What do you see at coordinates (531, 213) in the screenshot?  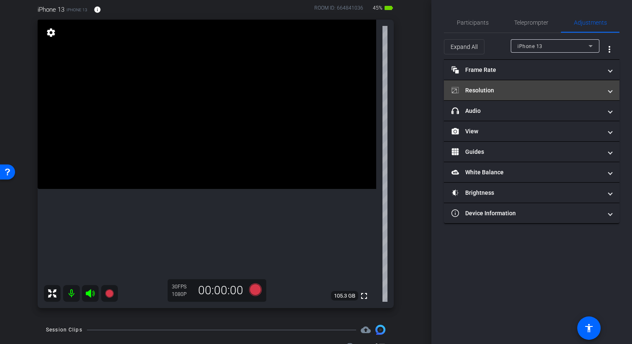 I see `mat-expansion-panel-header: Device Information` at bounding box center [531, 213].